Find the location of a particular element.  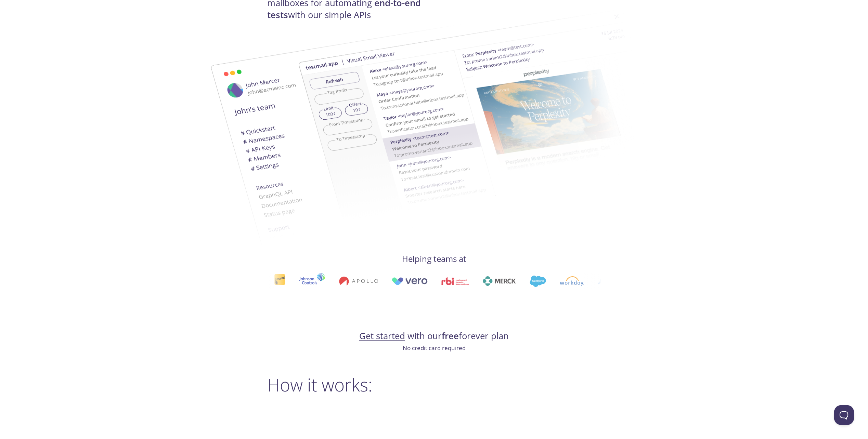

a: Get started is located at coordinates (382, 336).